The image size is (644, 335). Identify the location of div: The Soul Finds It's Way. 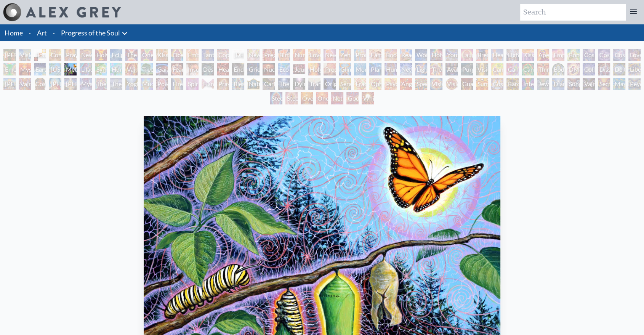
(284, 84).